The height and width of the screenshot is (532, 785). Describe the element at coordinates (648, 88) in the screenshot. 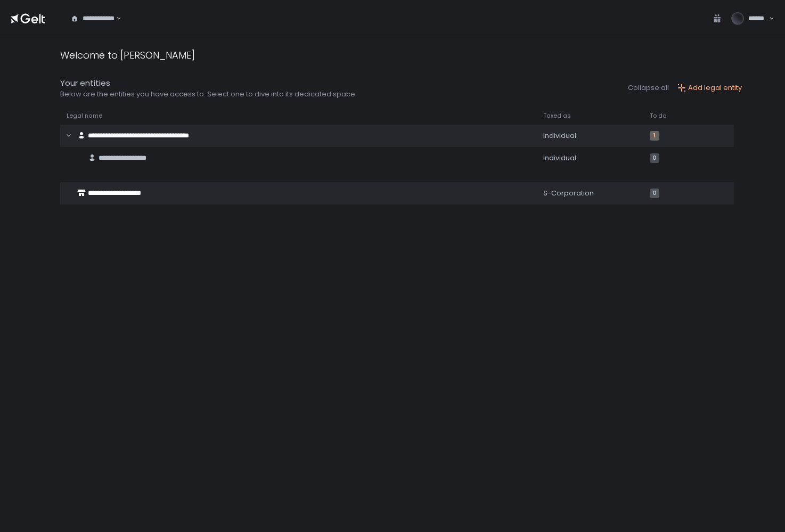

I see `div: Collapse all` at that location.